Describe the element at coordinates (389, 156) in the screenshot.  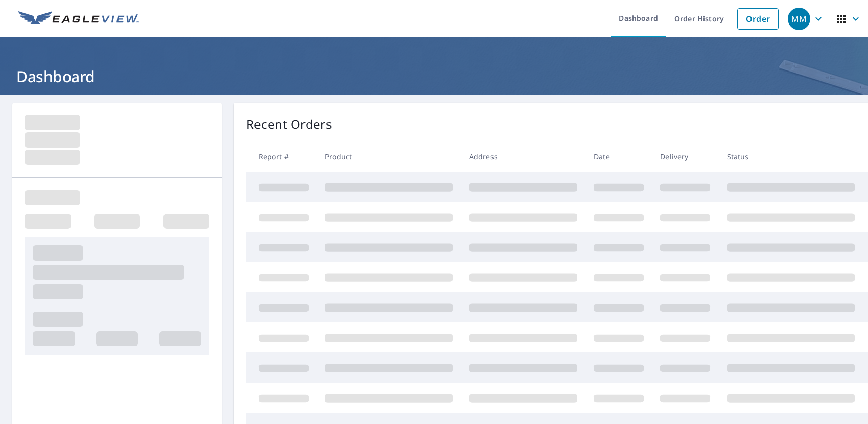
I see `th: Product` at that location.